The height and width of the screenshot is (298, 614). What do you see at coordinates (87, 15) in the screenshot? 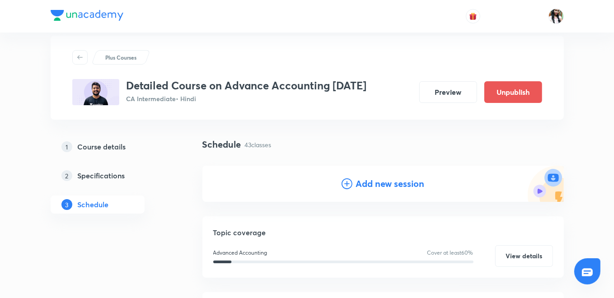
I see `img: Company Logo` at bounding box center [87, 15].